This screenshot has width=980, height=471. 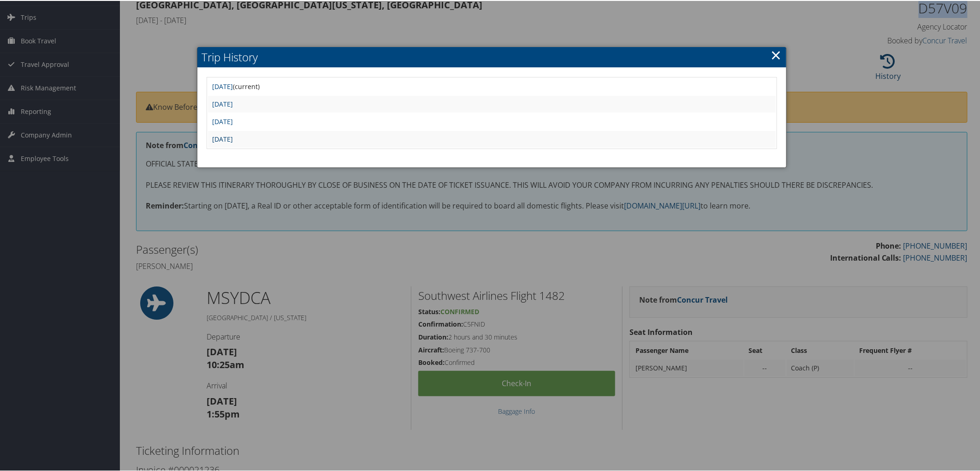 What do you see at coordinates (492, 57) in the screenshot?
I see `h2: Trip History` at bounding box center [492, 57].